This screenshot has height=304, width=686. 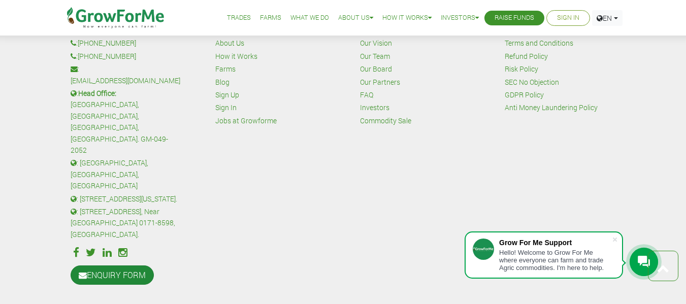 I want to click on a: Raise Funds, so click(x=514, y=18).